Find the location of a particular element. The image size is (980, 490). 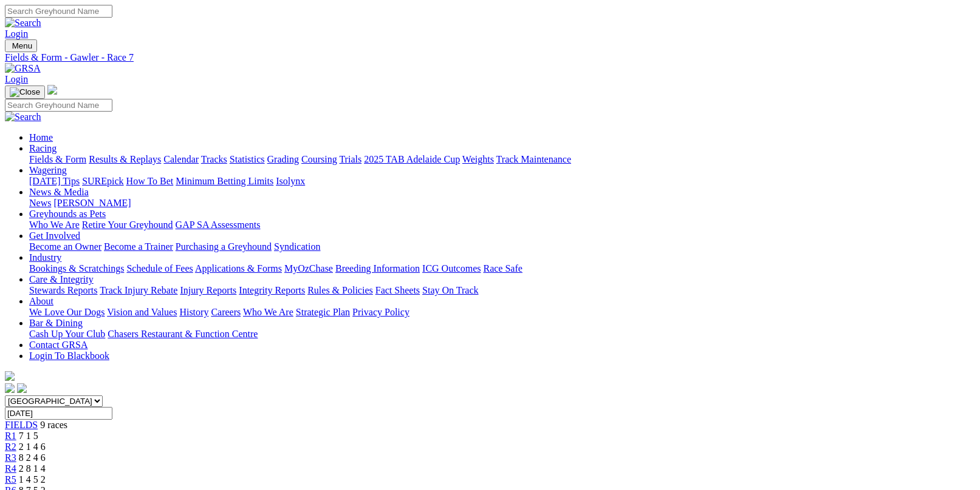

a: MyOzChase is located at coordinates (308, 268).